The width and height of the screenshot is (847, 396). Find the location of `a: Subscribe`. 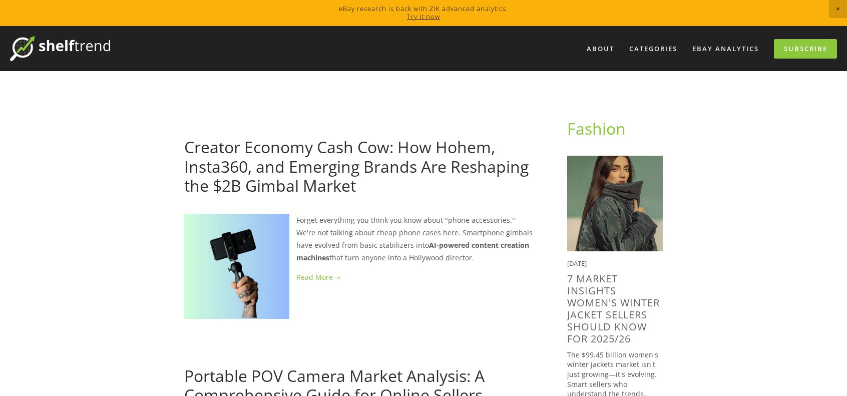

a: Subscribe is located at coordinates (806, 49).